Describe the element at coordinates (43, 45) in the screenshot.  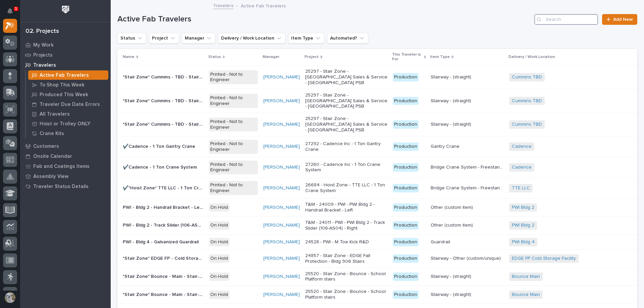
I see `p: My Work` at that location.